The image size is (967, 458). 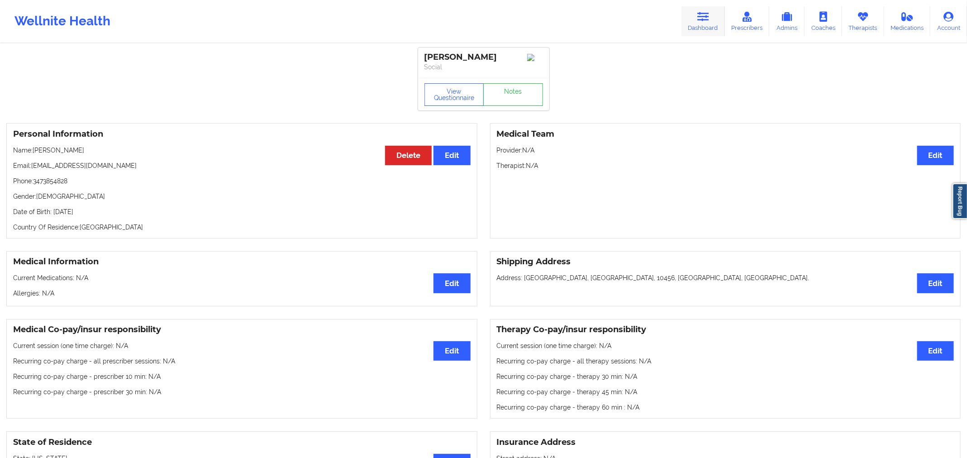 What do you see at coordinates (725, 376) in the screenshot?
I see `p: Recurring co-pay charge - therapy 30 min : N/A` at bounding box center [725, 376].